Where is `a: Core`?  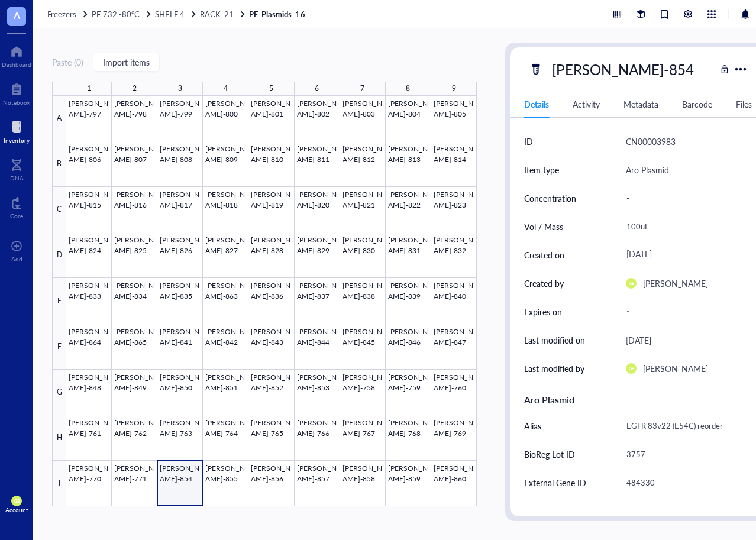 a: Core is located at coordinates (17, 207).